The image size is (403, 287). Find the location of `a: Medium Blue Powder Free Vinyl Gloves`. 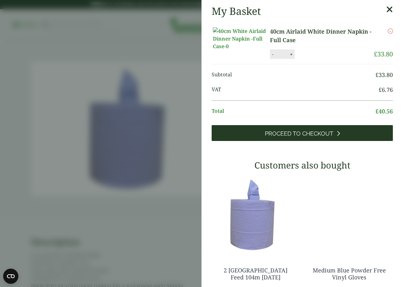

a: Medium Blue Powder Free Vinyl Gloves is located at coordinates (349, 274).